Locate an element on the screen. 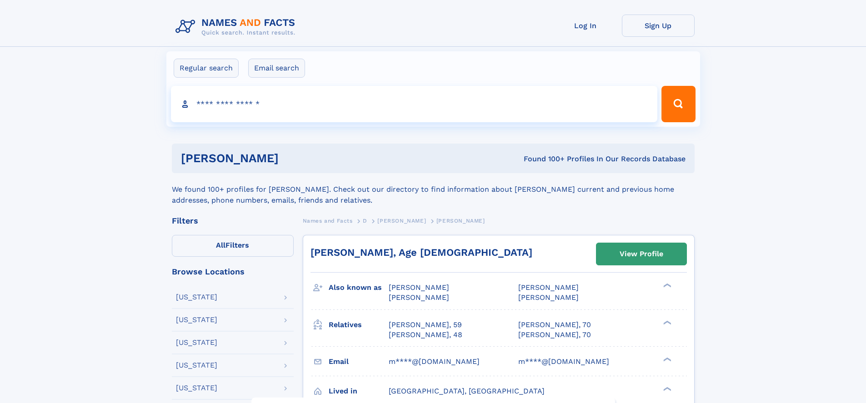  a: Sign Up is located at coordinates (658, 25).